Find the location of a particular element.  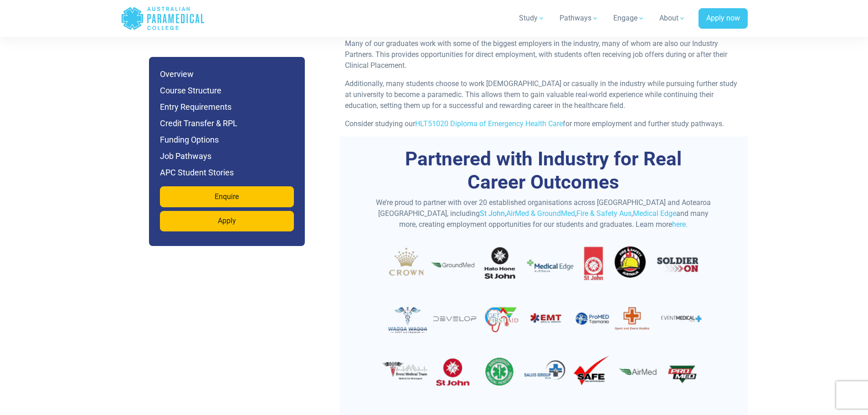

a: Australian Paramedical College is located at coordinates (163, 18).